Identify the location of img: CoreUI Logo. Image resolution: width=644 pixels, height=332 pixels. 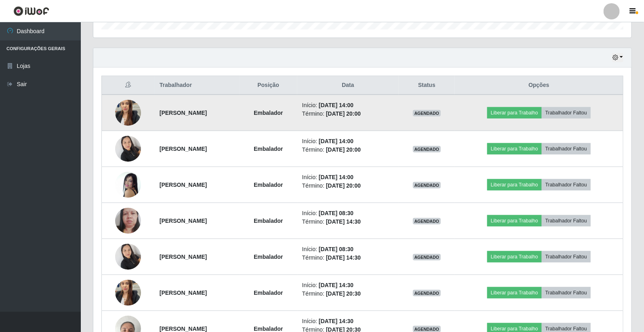
(31, 11).